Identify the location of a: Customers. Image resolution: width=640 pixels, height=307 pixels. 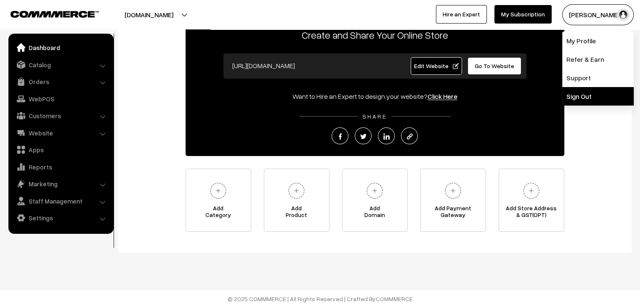
(61, 116).